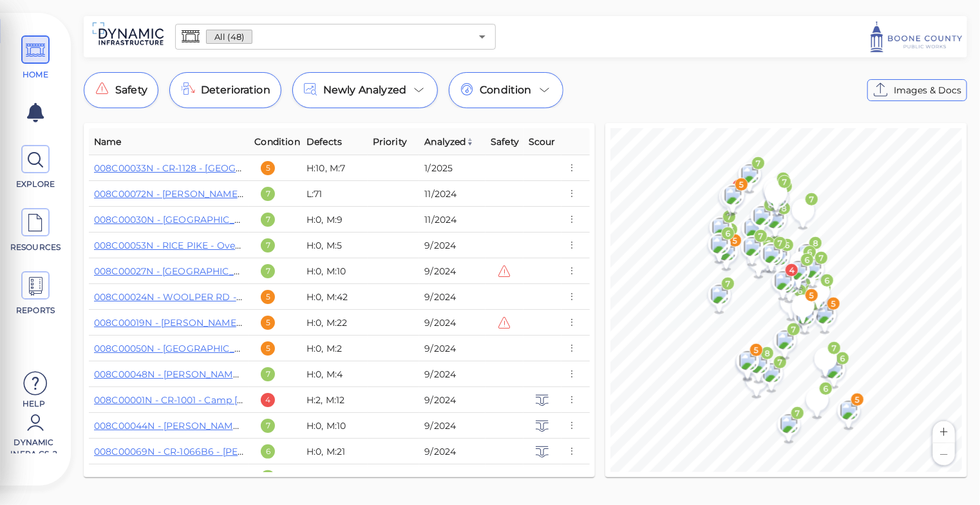 The height and width of the screenshot is (505, 980). I want to click on span: Name, so click(108, 142).